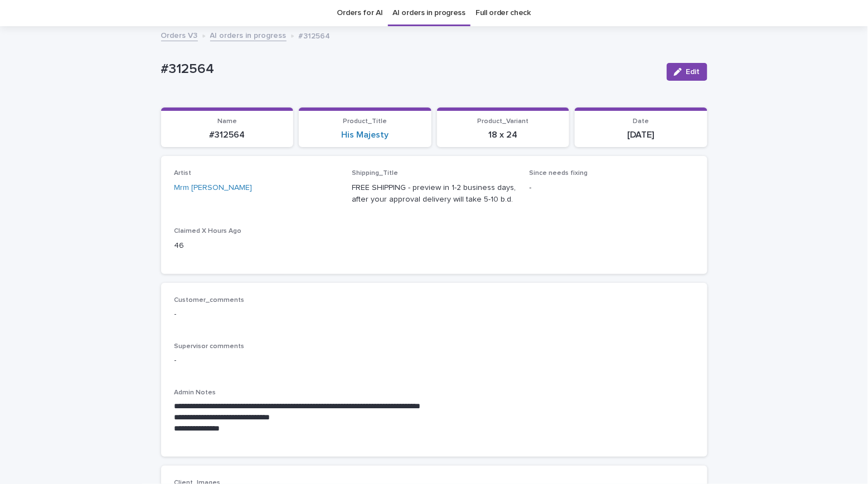 This screenshot has width=868, height=484. What do you see at coordinates (179, 35) in the screenshot?
I see `a: Orders V3` at bounding box center [179, 35].